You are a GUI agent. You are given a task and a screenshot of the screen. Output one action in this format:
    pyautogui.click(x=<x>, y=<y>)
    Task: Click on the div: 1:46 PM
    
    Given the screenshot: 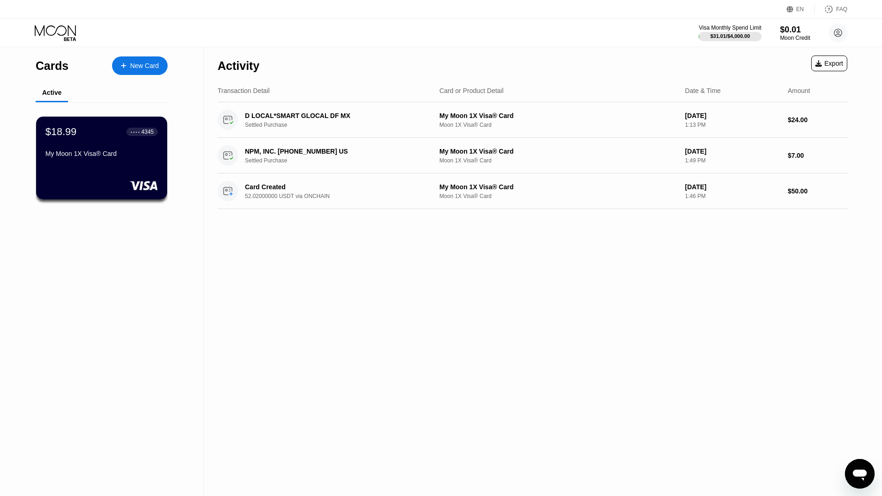 What is the action you would take?
    pyautogui.click(x=733, y=196)
    